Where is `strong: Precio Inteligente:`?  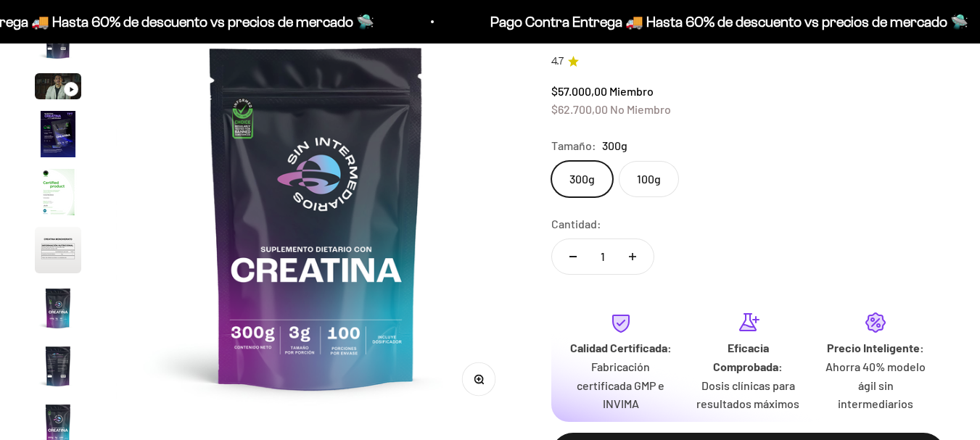
strong: Precio Inteligente: is located at coordinates (875, 348).